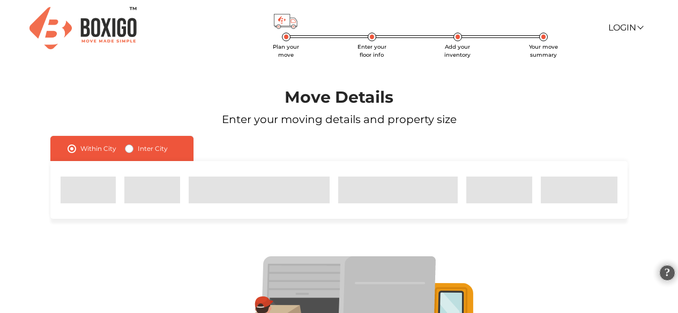  Describe the element at coordinates (625, 27) in the screenshot. I see `a: Login` at that location.